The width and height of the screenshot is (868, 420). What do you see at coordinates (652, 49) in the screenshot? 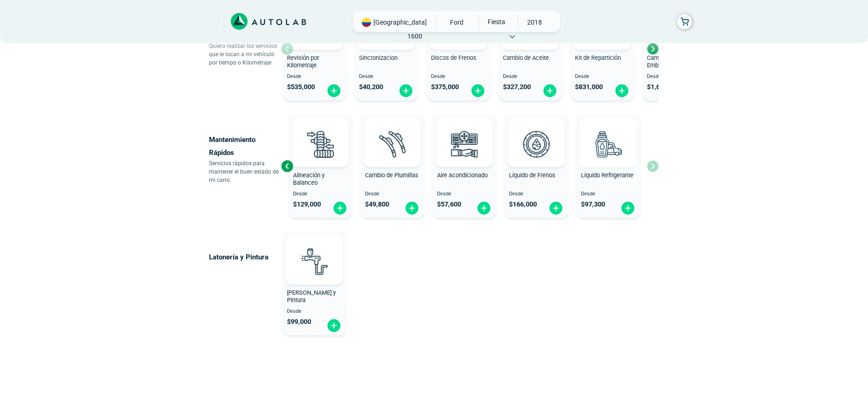
I see `div: Next slide` at bounding box center [652, 49].